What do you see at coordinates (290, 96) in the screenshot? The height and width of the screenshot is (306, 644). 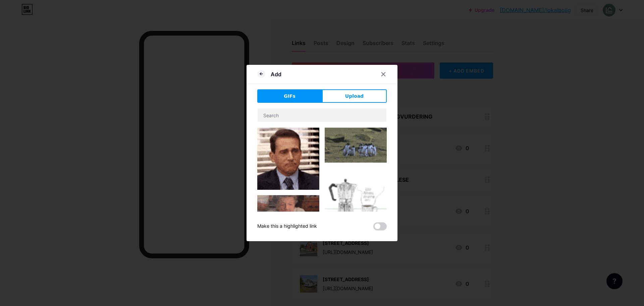 I see `button: GIFs` at bounding box center [290, 96].